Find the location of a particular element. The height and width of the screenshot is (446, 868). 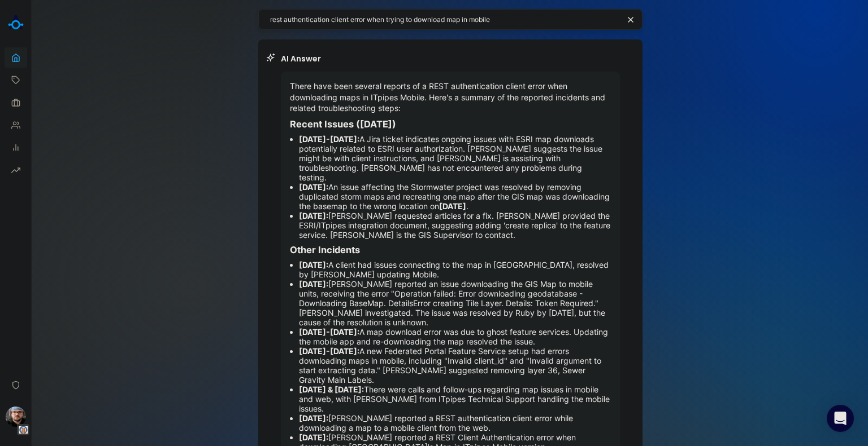

li: An issue affecting the Stormwater project was resolved by removing duplicated storm maps and recr... is located at coordinates (455, 197).